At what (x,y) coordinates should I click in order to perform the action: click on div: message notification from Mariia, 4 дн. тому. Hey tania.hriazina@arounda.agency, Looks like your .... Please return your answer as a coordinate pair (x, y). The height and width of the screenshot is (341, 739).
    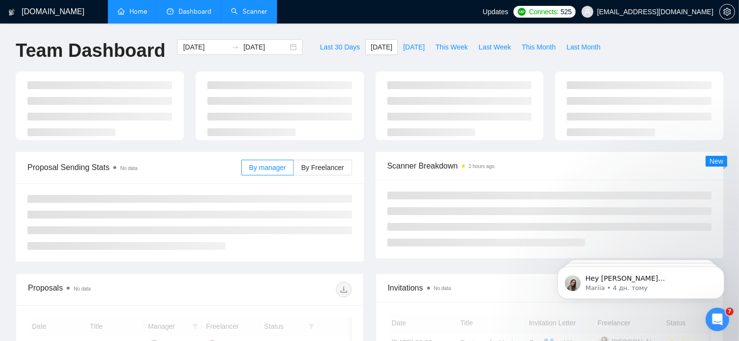
    Looking at the image, I should click on (98, 37).